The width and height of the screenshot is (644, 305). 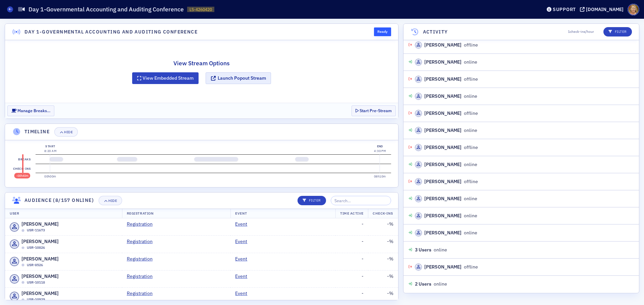 What do you see at coordinates (51, 151) in the screenshot?
I see `time: 8:20 AM` at bounding box center [51, 151].